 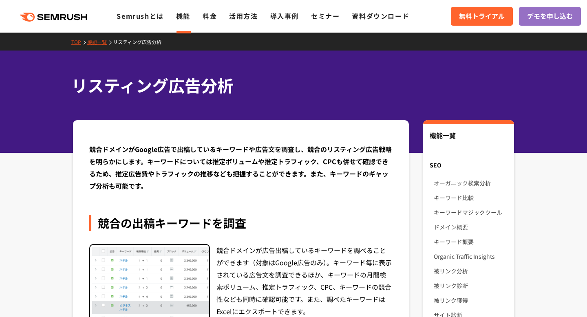 I want to click on div: 競合の出稿キーワードを調査, so click(x=241, y=223).